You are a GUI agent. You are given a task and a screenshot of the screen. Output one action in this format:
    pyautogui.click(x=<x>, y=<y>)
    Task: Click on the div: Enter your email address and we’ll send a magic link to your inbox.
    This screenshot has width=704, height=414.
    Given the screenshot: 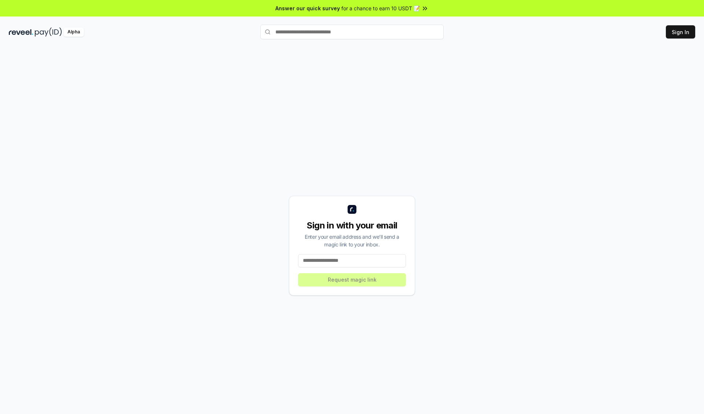 What is the action you would take?
    pyautogui.click(x=352, y=241)
    